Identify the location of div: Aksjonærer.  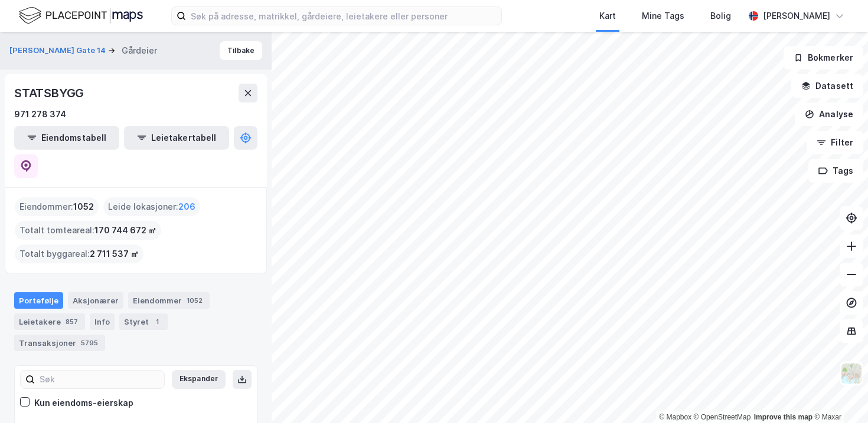
(95, 300).